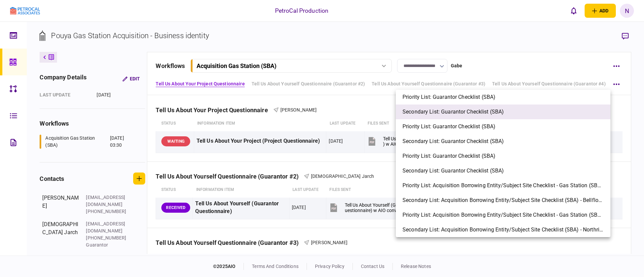  I want to click on span: Secondary List: Acquisition Borrowing Entity/Subject Site Checklist (SBA) - Bellflower Site, so click(503, 200).